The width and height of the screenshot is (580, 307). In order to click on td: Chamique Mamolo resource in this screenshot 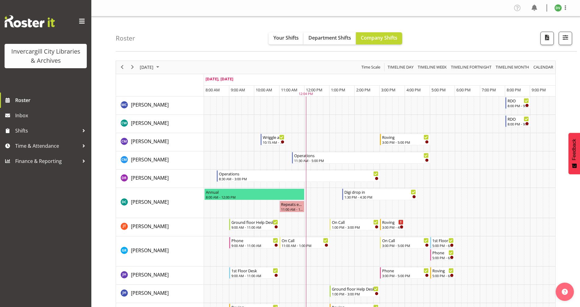, I will do `click(160, 142)`.